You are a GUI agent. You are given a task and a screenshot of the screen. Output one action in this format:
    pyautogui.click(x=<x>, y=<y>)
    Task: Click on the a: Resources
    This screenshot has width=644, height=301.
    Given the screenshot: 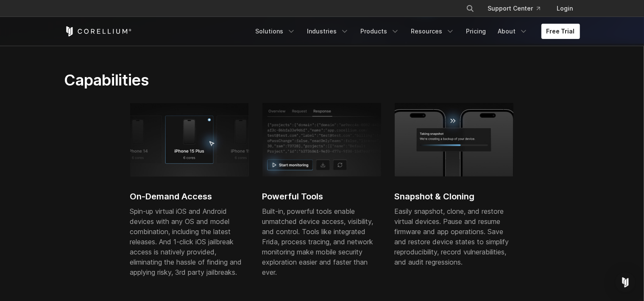 What is the action you would take?
    pyautogui.click(x=433, y=32)
    